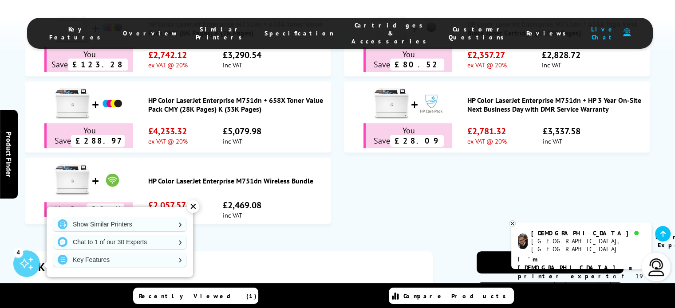  Describe the element at coordinates (120, 242) in the screenshot. I see `a: Chat to 1 of our 30 Experts` at that location.